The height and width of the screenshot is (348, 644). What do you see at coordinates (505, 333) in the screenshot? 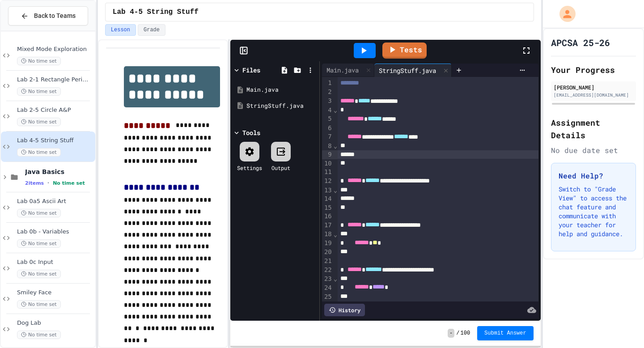
I see `button: Submit Answer` at bounding box center [505, 333].